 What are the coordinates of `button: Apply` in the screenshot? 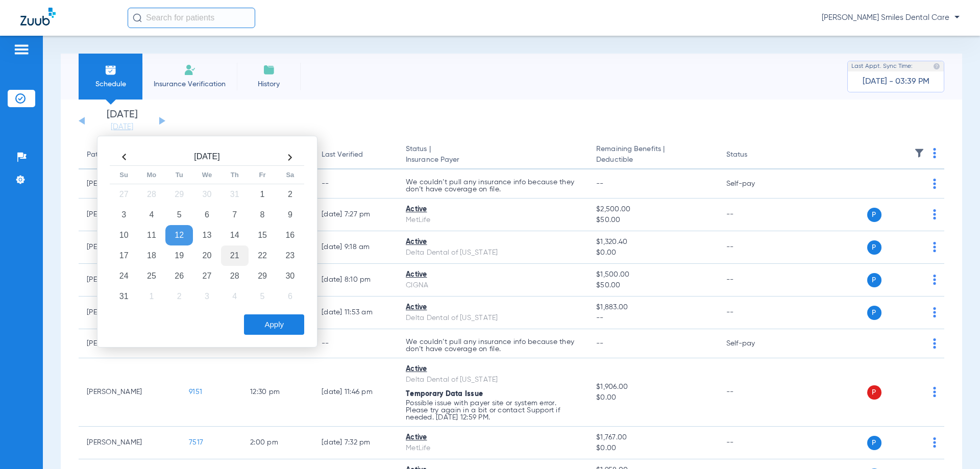 It's located at (274, 325).